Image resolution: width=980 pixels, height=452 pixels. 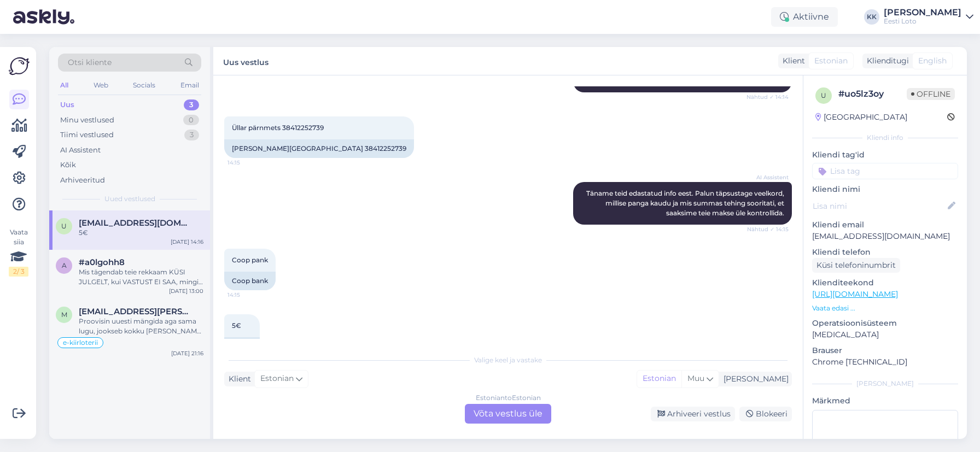 What do you see at coordinates (873, 94) in the screenshot?
I see `div: # uo5lz3oy` at bounding box center [873, 94].